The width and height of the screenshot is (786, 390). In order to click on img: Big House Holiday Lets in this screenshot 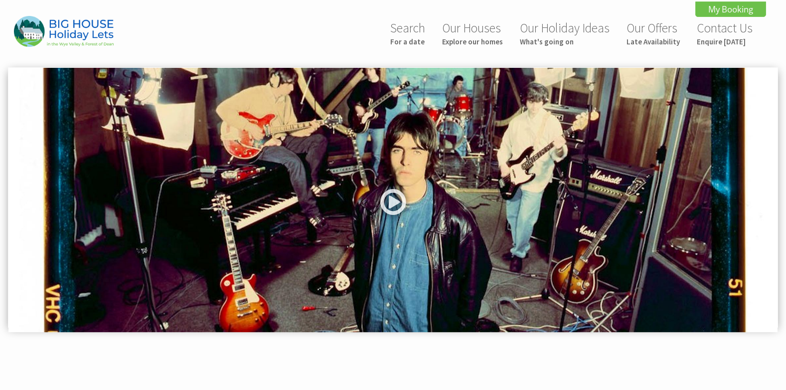, I will do `click(64, 31)`.